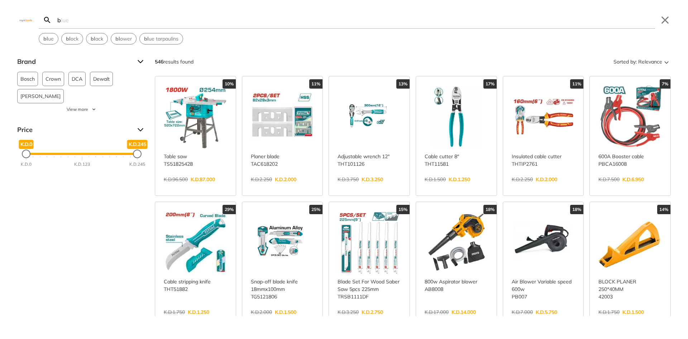 The image size is (688, 339). I want to click on span: View more, so click(77, 109).